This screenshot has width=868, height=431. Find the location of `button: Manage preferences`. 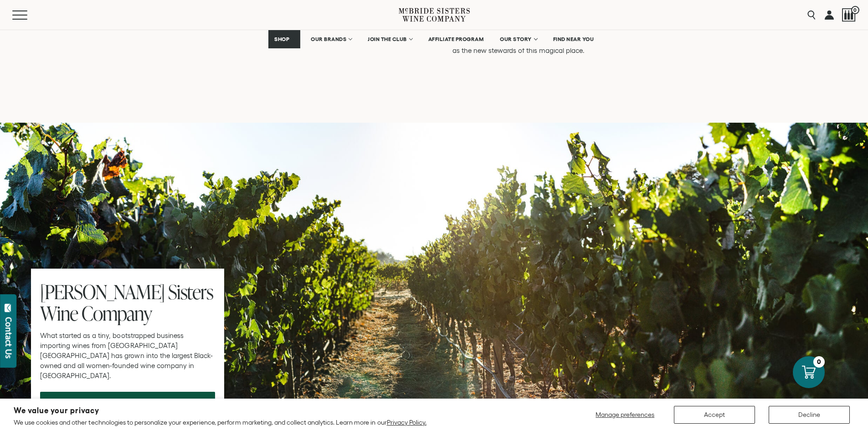

button: Manage preferences is located at coordinates (625, 415).